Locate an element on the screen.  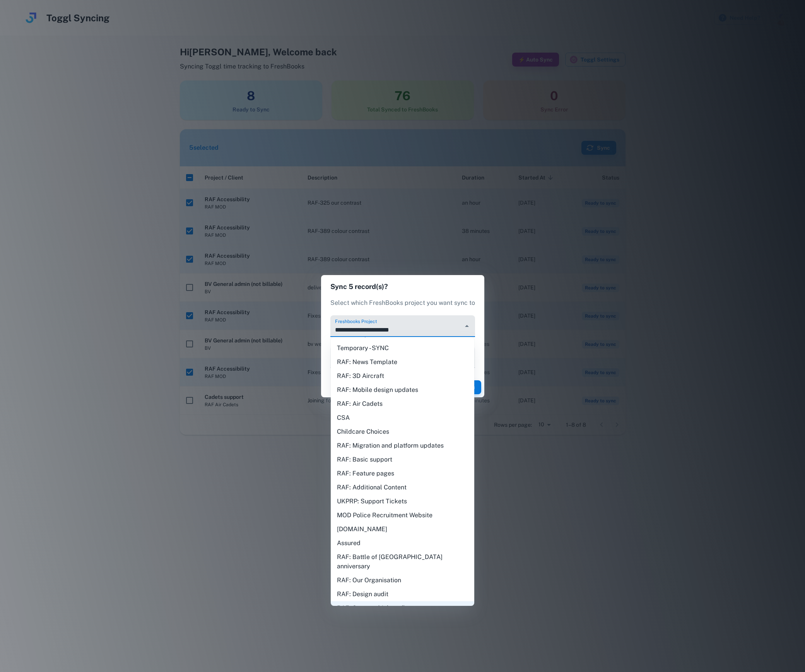
li: RAF: Feature pages is located at coordinates (402, 474).